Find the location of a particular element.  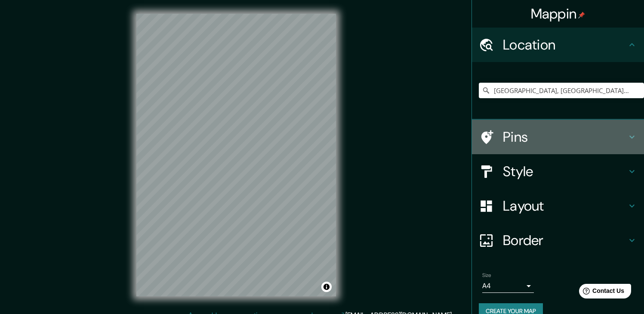

canvas: Map is located at coordinates (236, 155).